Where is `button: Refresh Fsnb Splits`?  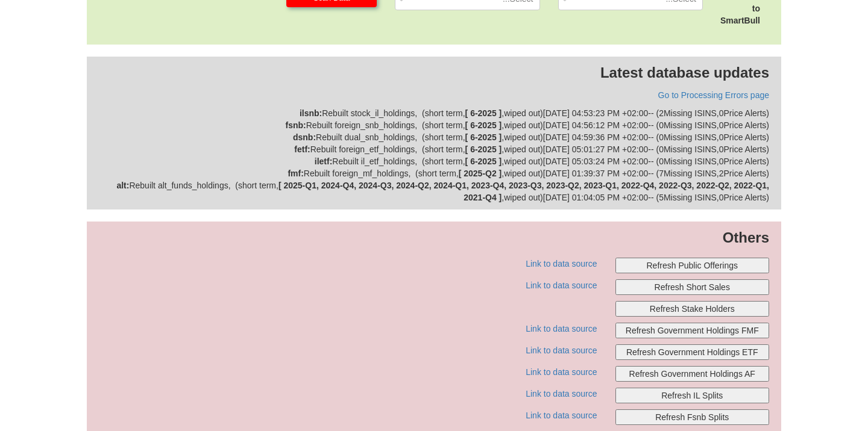 button: Refresh Fsnb Splits is located at coordinates (693, 418).